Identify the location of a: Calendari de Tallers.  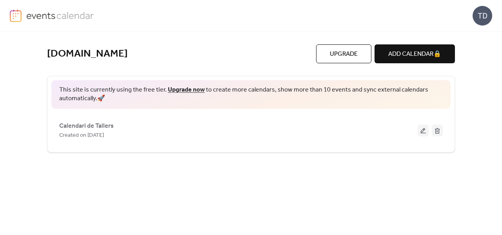
(86, 126).